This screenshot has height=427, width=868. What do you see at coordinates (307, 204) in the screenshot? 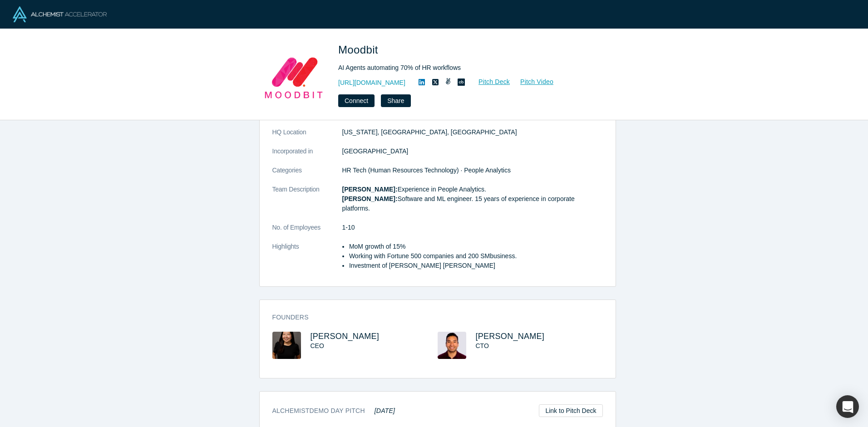
I see `dt: Team Description` at bounding box center [307, 204].